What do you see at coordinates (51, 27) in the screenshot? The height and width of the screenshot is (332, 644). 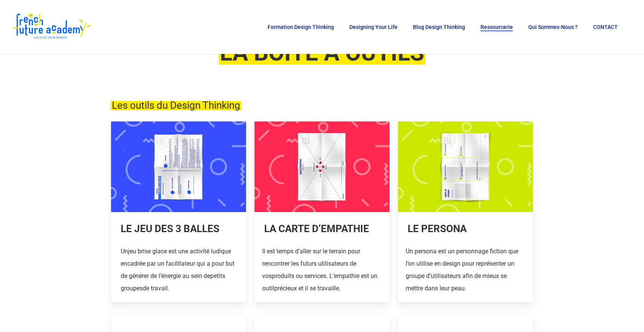 I see `img: French Future Academy` at bounding box center [51, 27].